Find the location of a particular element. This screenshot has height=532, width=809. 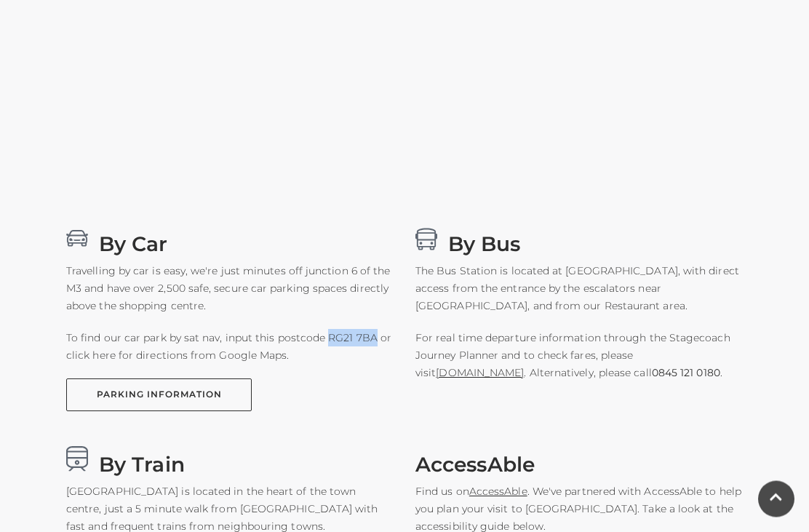

h3: By Bus is located at coordinates (580, 238).